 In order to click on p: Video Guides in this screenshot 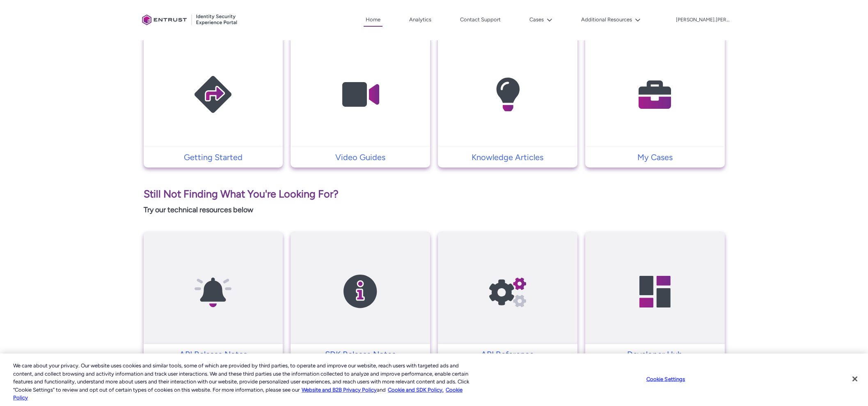, I will do `click(360, 157)`.